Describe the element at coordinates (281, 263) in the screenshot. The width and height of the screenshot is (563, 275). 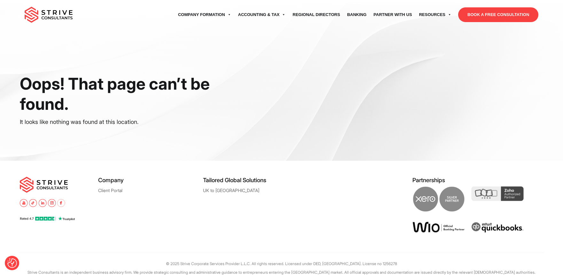
I see `p: © 2025 Strive Corporate Services Provider L.L.C. All rights reserved. Licensed under DED, [GEOGRA...` at that location.